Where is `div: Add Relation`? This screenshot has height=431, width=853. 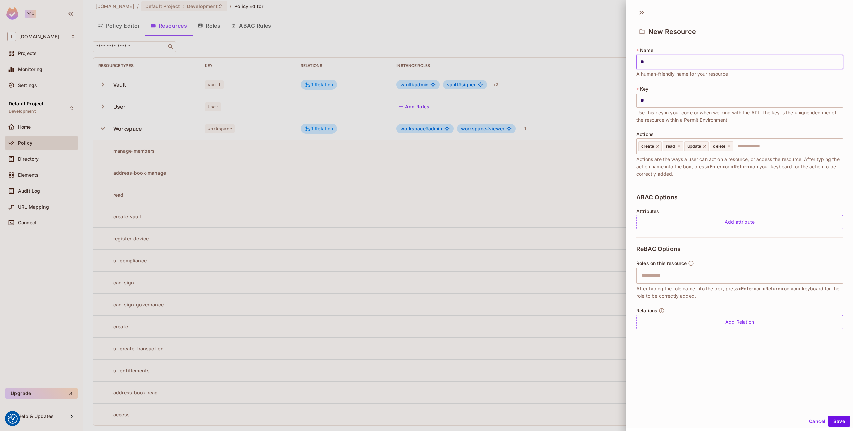 div: Add Relation is located at coordinates (739, 322).